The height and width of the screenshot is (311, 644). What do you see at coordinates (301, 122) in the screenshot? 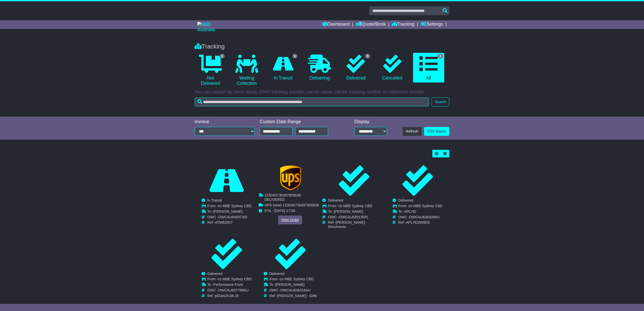
I see `div: Custom Date Range` at bounding box center [301, 122].